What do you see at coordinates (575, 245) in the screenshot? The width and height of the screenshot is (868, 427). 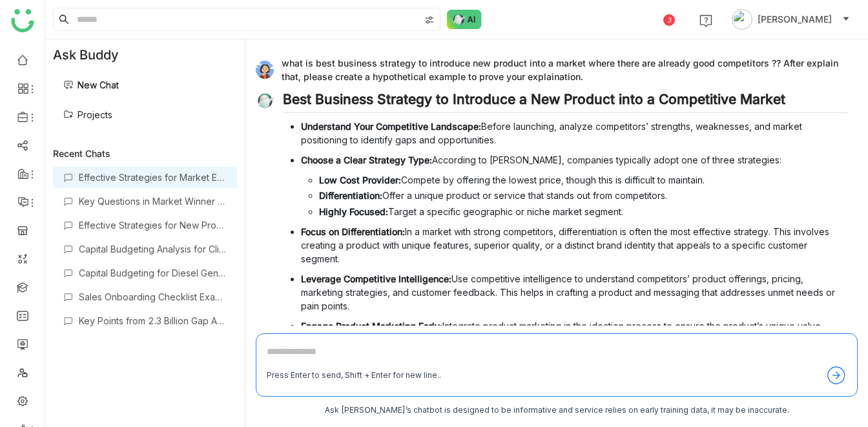 I see `p: In a market with strong competitors, differentiation is often the most effective strategy. This i...` at bounding box center [575, 245].